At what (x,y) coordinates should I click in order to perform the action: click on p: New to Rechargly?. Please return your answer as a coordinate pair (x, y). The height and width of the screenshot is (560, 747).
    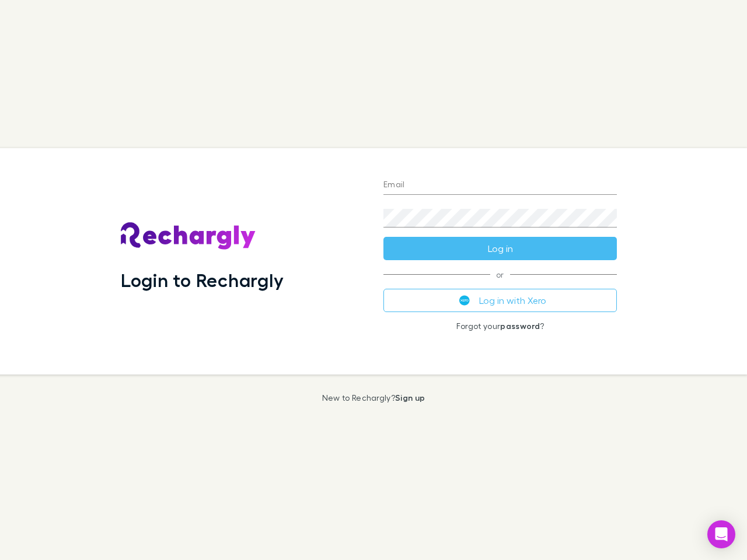
    Looking at the image, I should click on (374, 398).